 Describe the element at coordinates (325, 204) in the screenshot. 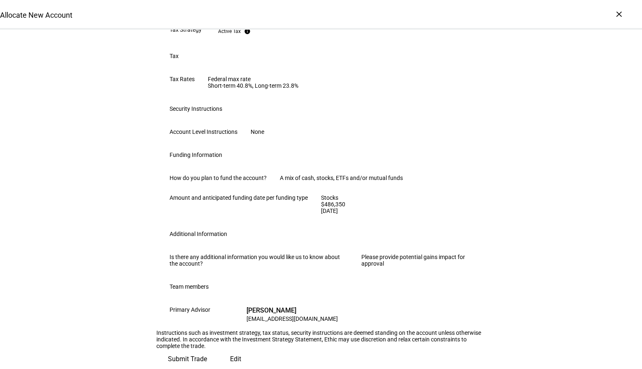

I see `div: $486,350` at that location.